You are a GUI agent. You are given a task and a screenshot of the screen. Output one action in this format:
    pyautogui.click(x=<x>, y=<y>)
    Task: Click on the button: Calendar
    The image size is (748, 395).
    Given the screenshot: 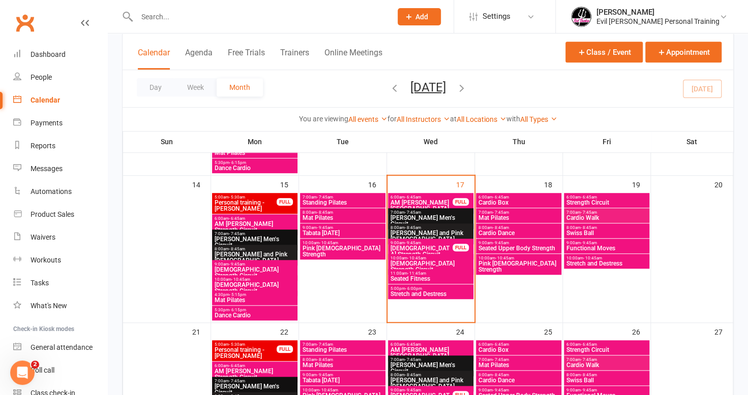 What is the action you would take?
    pyautogui.click(x=153, y=58)
    